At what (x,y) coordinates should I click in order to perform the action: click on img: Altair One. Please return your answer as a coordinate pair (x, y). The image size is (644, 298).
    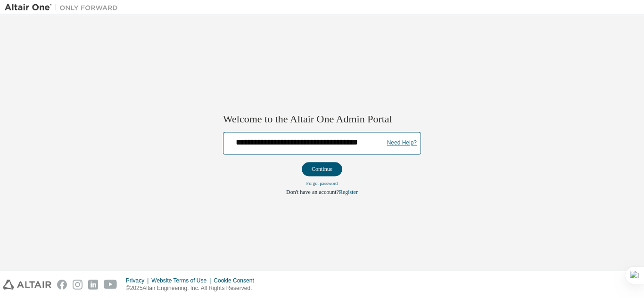
    Looking at the image, I should click on (63, 8).